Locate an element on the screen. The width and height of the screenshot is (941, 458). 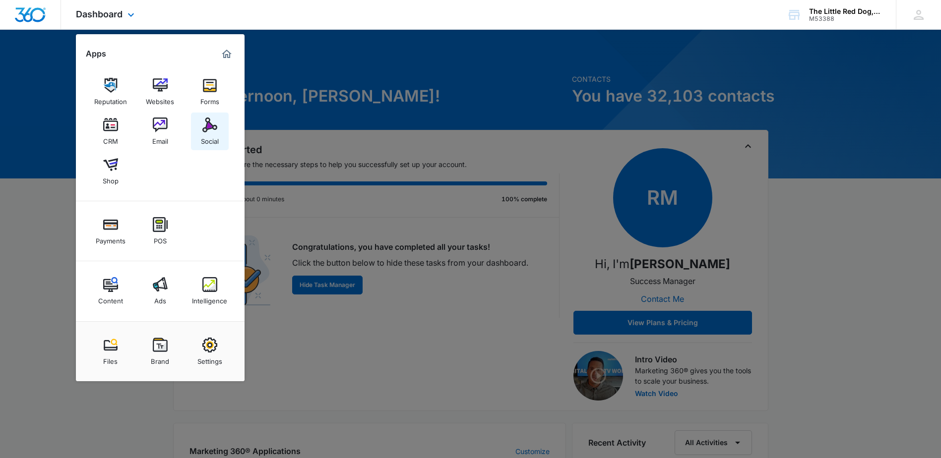
a: Content is located at coordinates (111, 291).